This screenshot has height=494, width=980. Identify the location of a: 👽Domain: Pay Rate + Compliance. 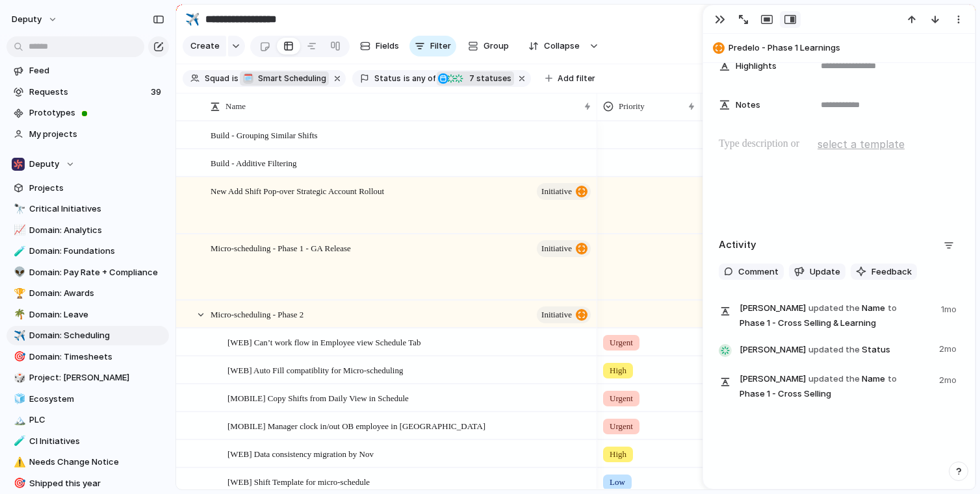
(88, 273).